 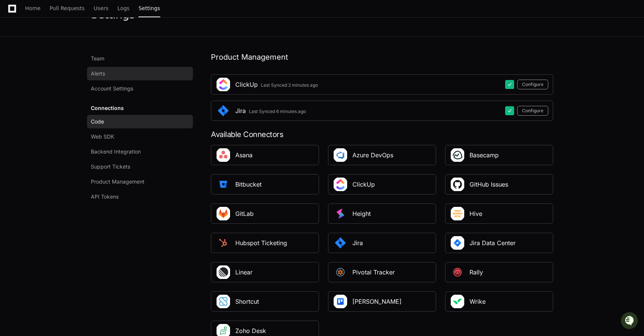 I want to click on div: Last Synced 2 minutes ago, so click(x=289, y=85).